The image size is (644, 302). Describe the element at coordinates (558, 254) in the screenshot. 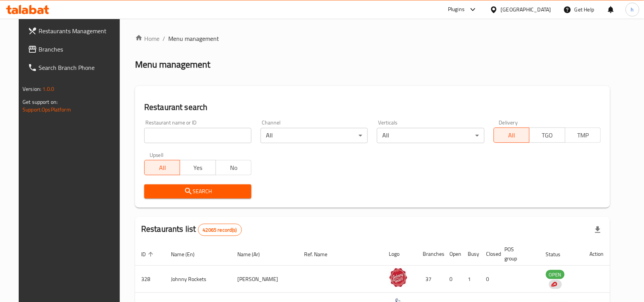

I see `span: Status` at that location.